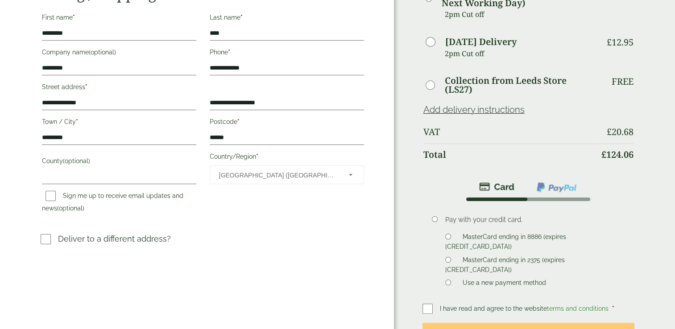 This screenshot has width=675, height=329. What do you see at coordinates (577, 309) in the screenshot?
I see `a: terms and conditions` at bounding box center [577, 309].